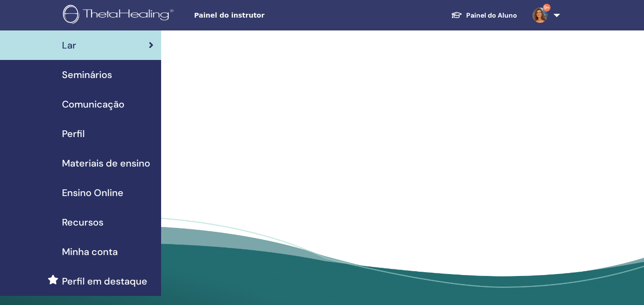 This screenshot has height=305, width=644. I want to click on span: Perfil, so click(73, 134).